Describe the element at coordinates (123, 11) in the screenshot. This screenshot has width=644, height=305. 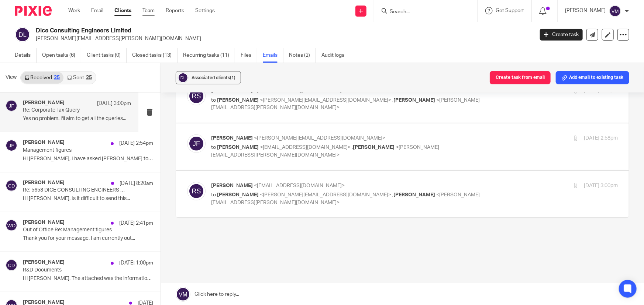
I see `a: Clients` at that location.